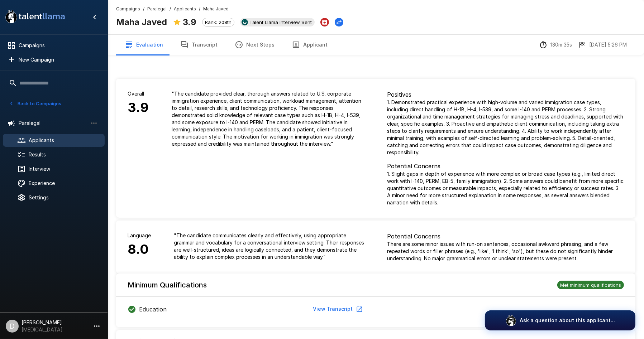 The height and width of the screenshot is (339, 644). I want to click on h6: 3.9, so click(138, 108).